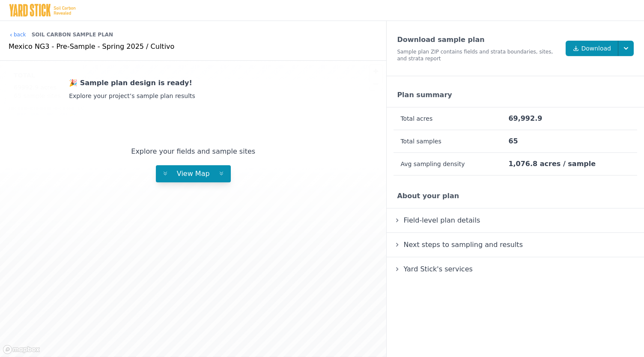 Image resolution: width=644 pixels, height=357 pixels. I want to click on div: 🎉 Sample plan design is ready!, so click(193, 83).